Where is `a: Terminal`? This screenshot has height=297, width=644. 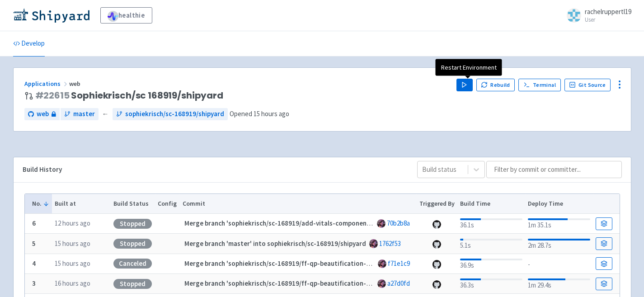 a: Terminal is located at coordinates (539, 85).